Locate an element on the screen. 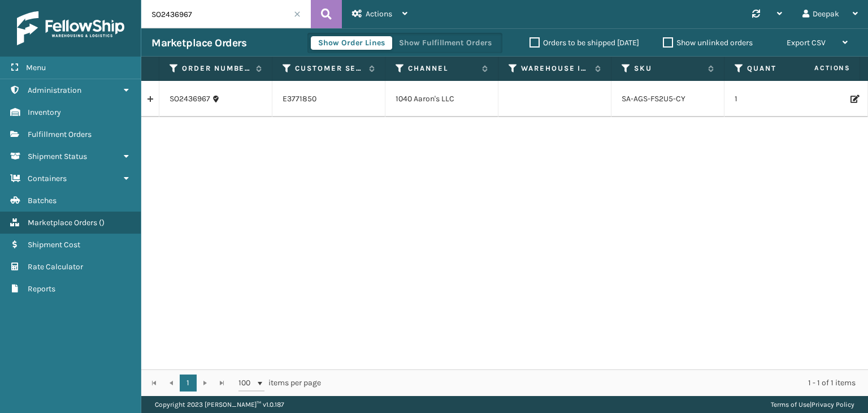  label: SKU is located at coordinates (668, 69).